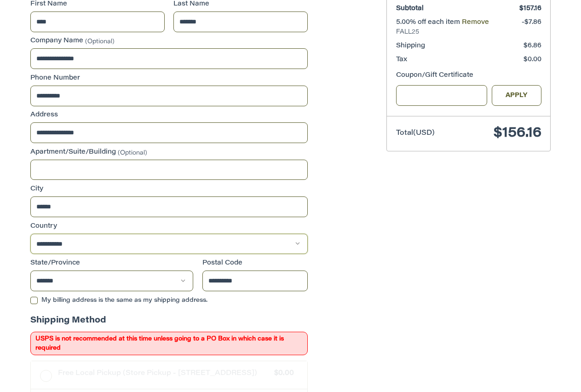  I want to click on label: State/Province, so click(112, 263).